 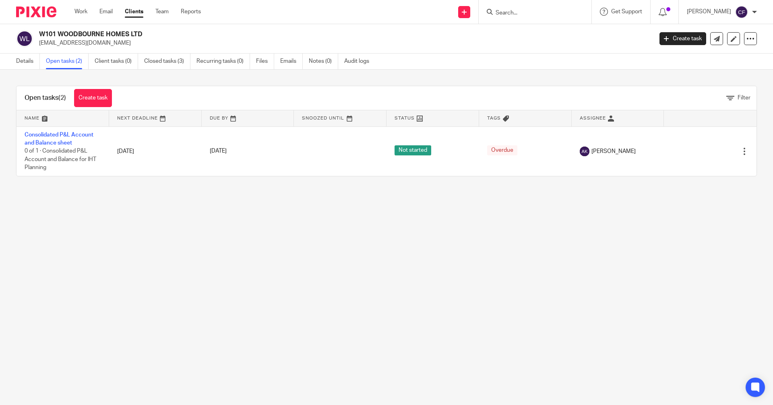 I want to click on a: Closed tasks (3), so click(x=167, y=61).